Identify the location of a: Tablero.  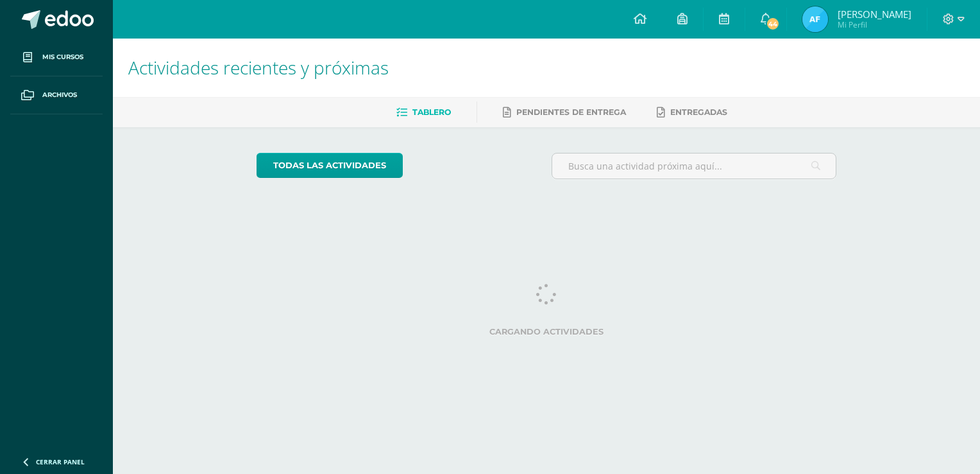
(423, 112).